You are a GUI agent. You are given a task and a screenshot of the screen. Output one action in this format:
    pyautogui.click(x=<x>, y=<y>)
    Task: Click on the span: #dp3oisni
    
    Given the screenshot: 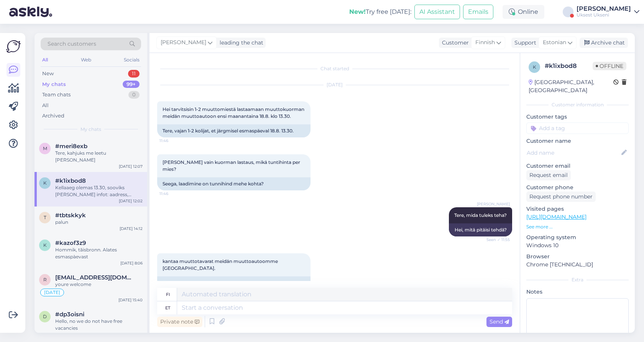 What is the action you would take?
    pyautogui.click(x=70, y=314)
    